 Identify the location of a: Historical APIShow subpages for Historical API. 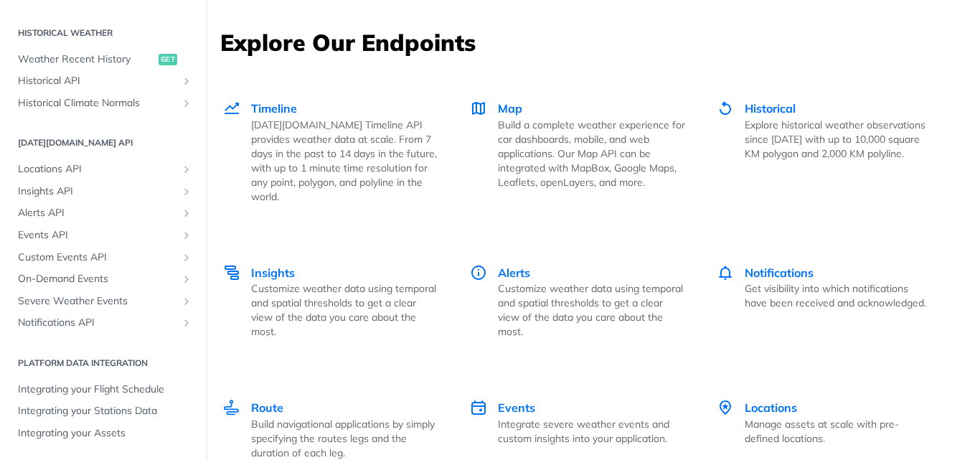
(103, 81).